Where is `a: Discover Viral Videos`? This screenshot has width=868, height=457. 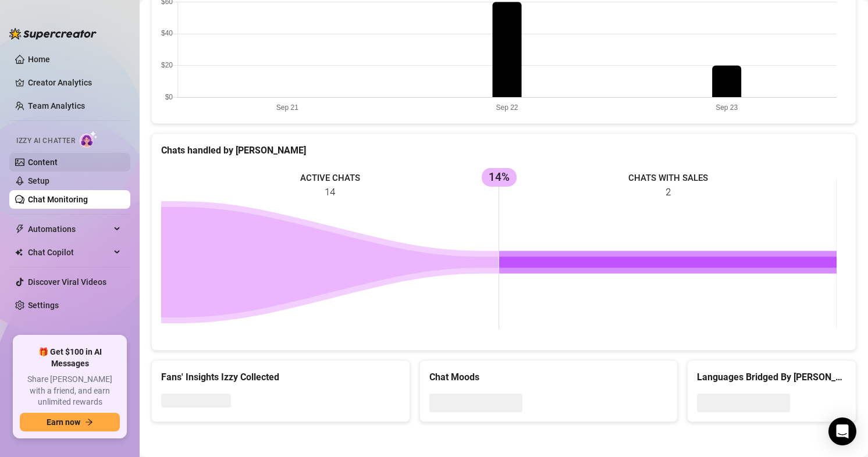 a: Discover Viral Videos is located at coordinates (67, 282).